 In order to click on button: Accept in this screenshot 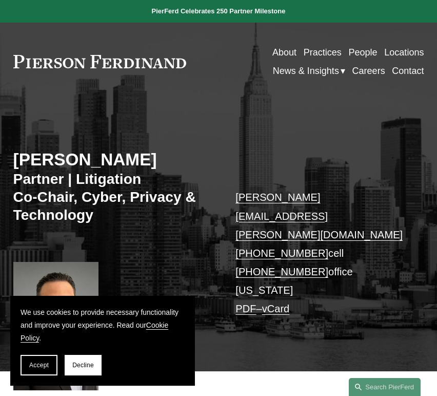, I will do `click(39, 365)`.